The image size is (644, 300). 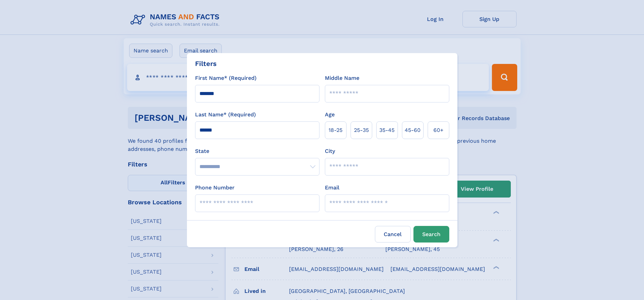 What do you see at coordinates (438, 130) in the screenshot?
I see `span: 60+` at bounding box center [438, 130].